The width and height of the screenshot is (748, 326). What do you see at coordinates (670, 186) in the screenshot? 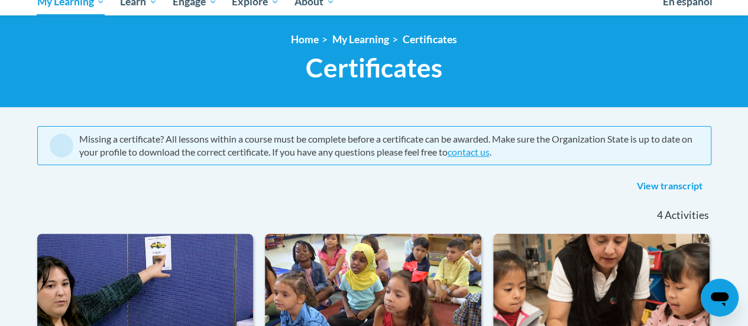
I see `a: View transcript` at bounding box center [670, 186].